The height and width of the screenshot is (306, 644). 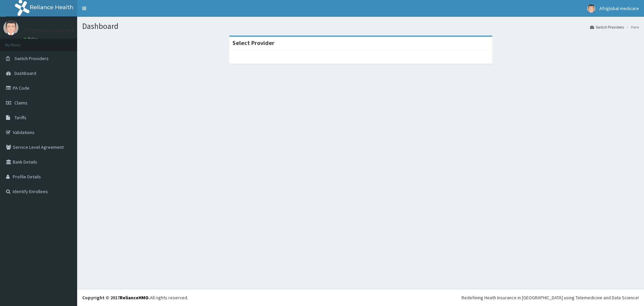 I want to click on span: Dashboard, so click(x=25, y=73).